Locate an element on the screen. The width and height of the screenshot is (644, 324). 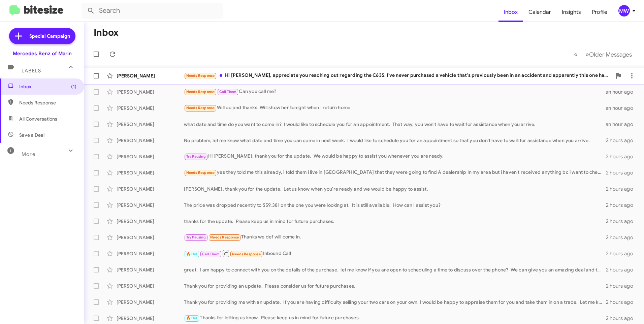
div: great. I am happy to connect with you on the details of the purchase. let me know if you are open... is located at coordinates (394, 270).